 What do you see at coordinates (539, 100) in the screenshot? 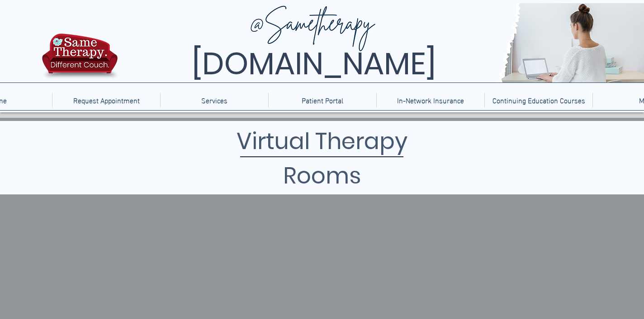
I see `p: Continuing Education Courses` at bounding box center [539, 100].